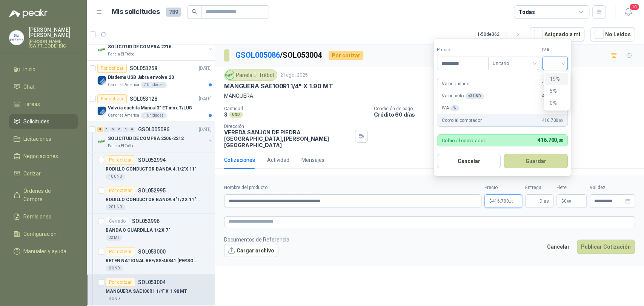 The height and width of the screenshot is (306, 644). I want to click on a: CerradoSOL052996BANDA O GUARDILLA 1/2 X 7"32 MT, so click(151, 229).